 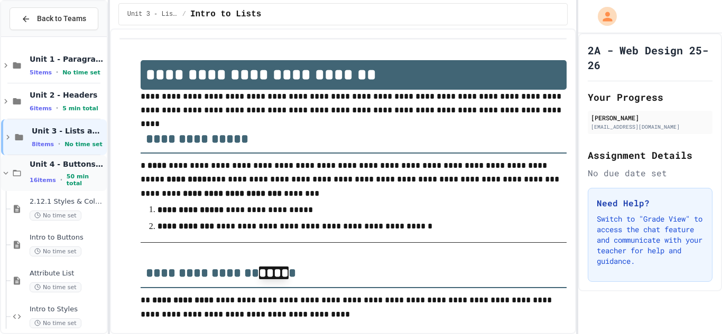 I want to click on h2: Assignment Details, so click(x=650, y=155).